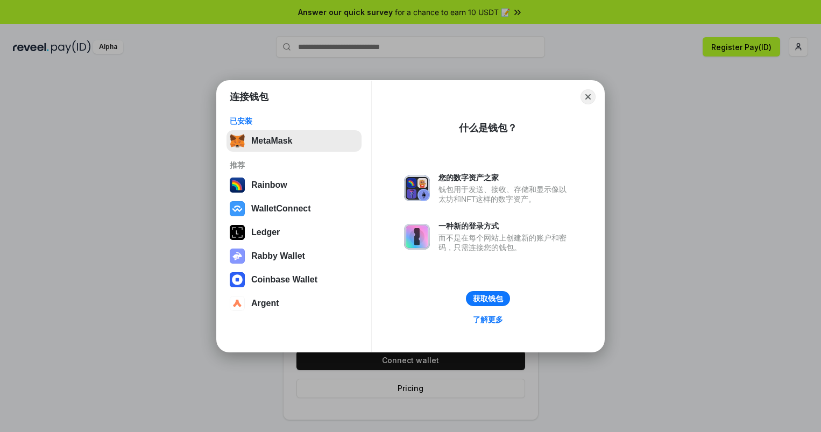 This screenshot has height=432, width=821. Describe the element at coordinates (237, 185) in the screenshot. I see `img: svg+xml,%3Csvg%20width%3D%22120%22%20height%3D%22120%22%20viewBox%3D%220%200%20120%20120%22%20fil...` at that location.